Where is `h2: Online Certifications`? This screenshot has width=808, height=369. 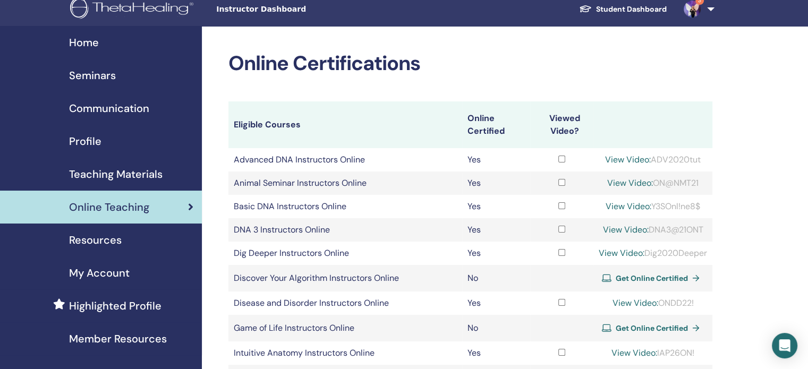
h2: Online Certifications is located at coordinates (470, 64).